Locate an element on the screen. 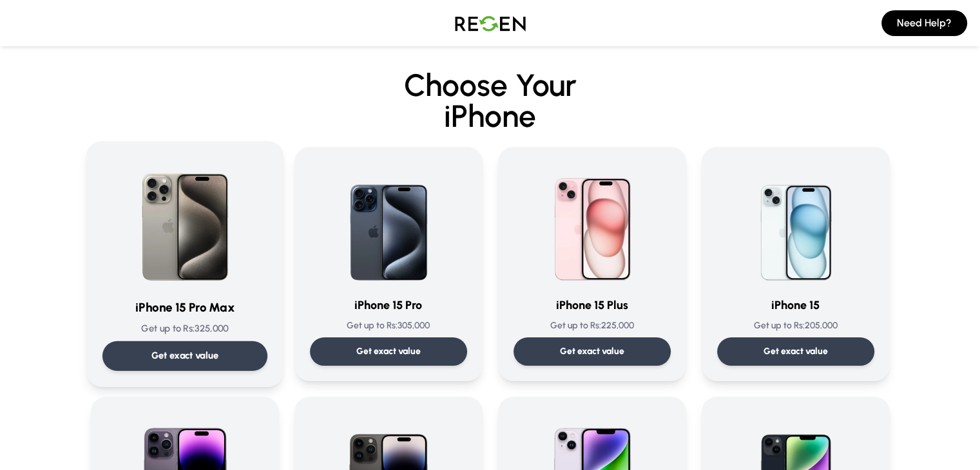  h3: iPhone 15 Plus is located at coordinates (592, 306).